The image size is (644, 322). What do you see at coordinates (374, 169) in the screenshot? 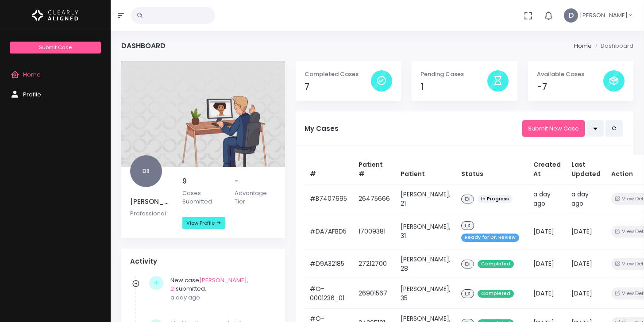
I see `th: Patient #` at bounding box center [374, 169].